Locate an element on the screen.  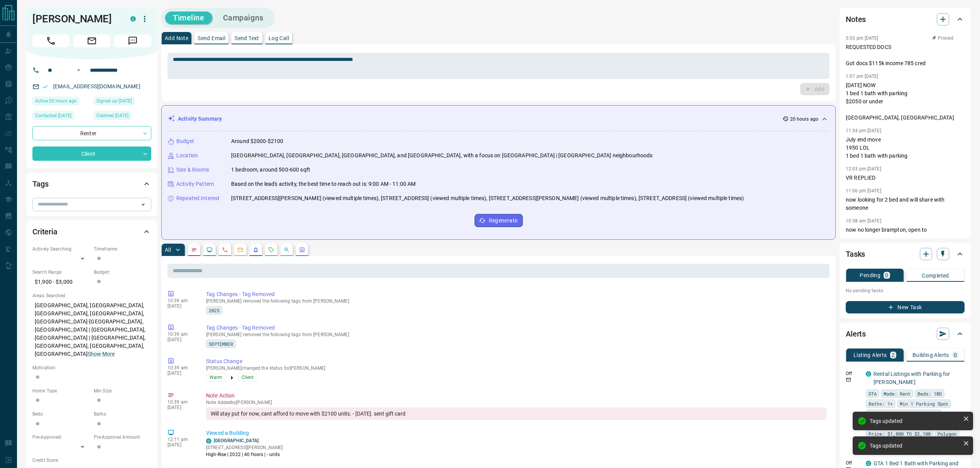
h2: Alerts is located at coordinates (856, 334).